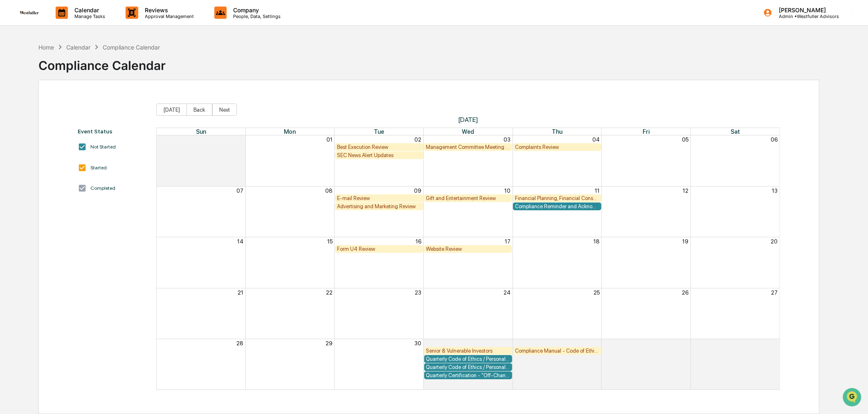 The image size is (868, 414). I want to click on button: 28, so click(240, 343).